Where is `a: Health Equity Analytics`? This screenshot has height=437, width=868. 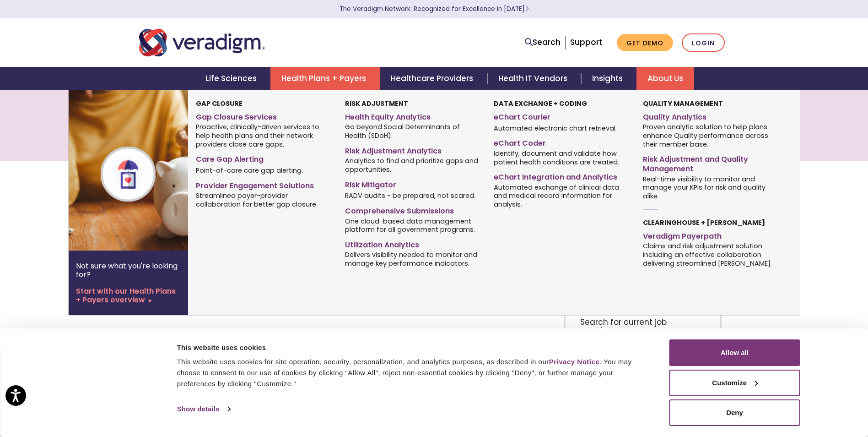 a: Health Equity Analytics is located at coordinates (412, 116).